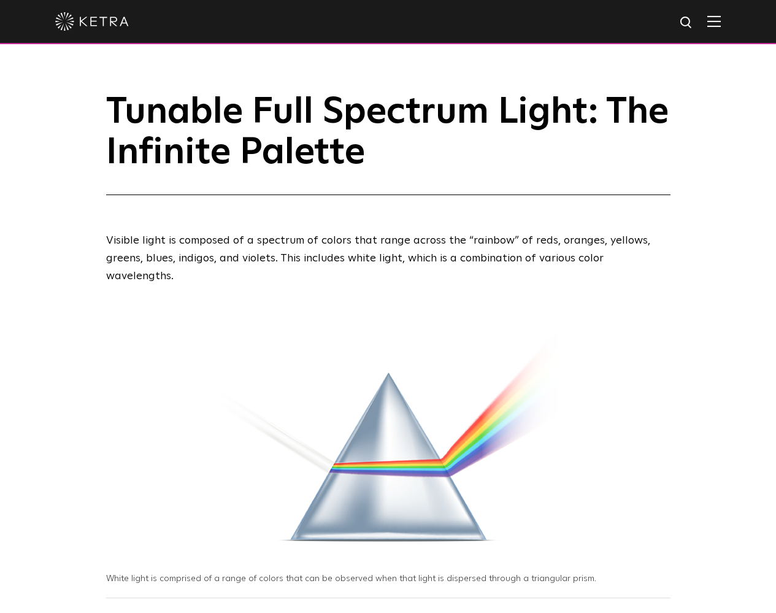  What do you see at coordinates (714, 21) in the screenshot?
I see `img: Hamburger%20Nav.svg` at bounding box center [714, 21].